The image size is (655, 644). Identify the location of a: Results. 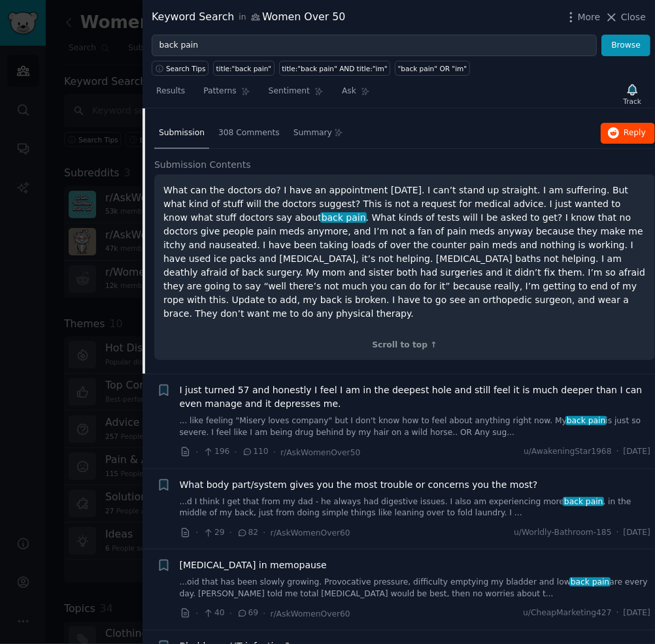
(170, 94).